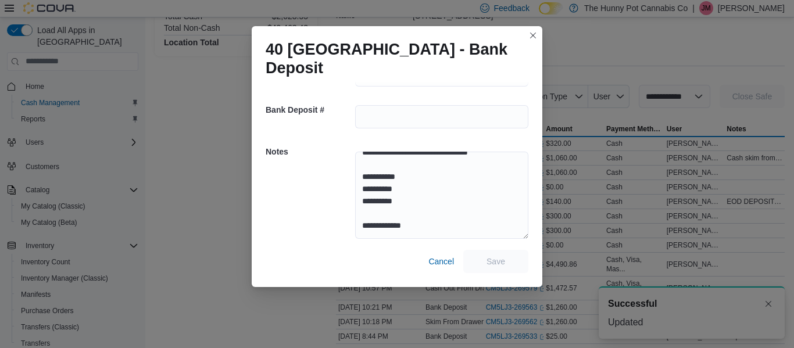  I want to click on button: Cancel, so click(441, 262).